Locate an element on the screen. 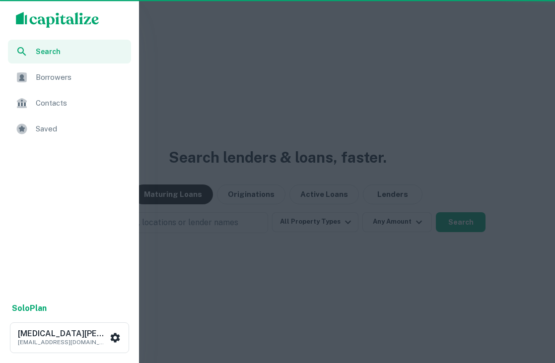 This screenshot has width=555, height=363. div: Saved is located at coordinates (69, 129).